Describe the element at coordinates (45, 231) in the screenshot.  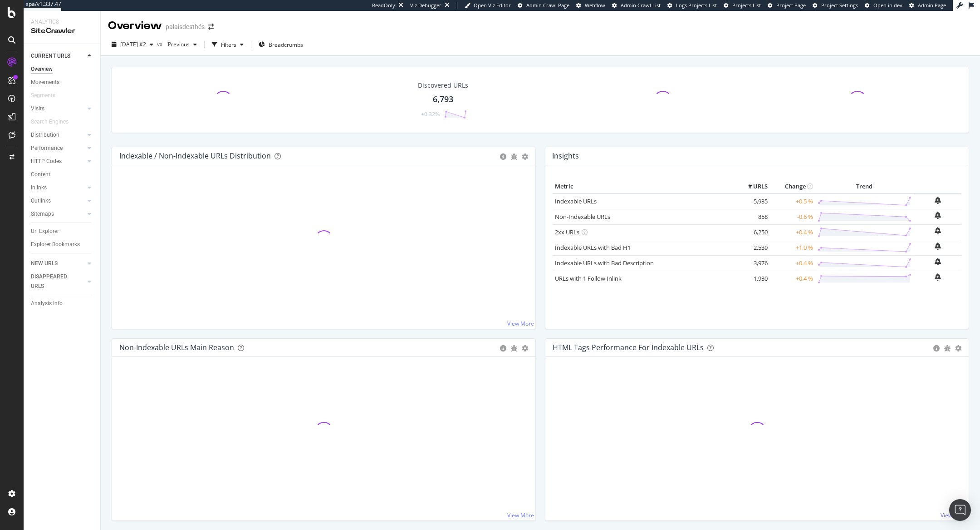
I see `div: Url Explorer` at that location.